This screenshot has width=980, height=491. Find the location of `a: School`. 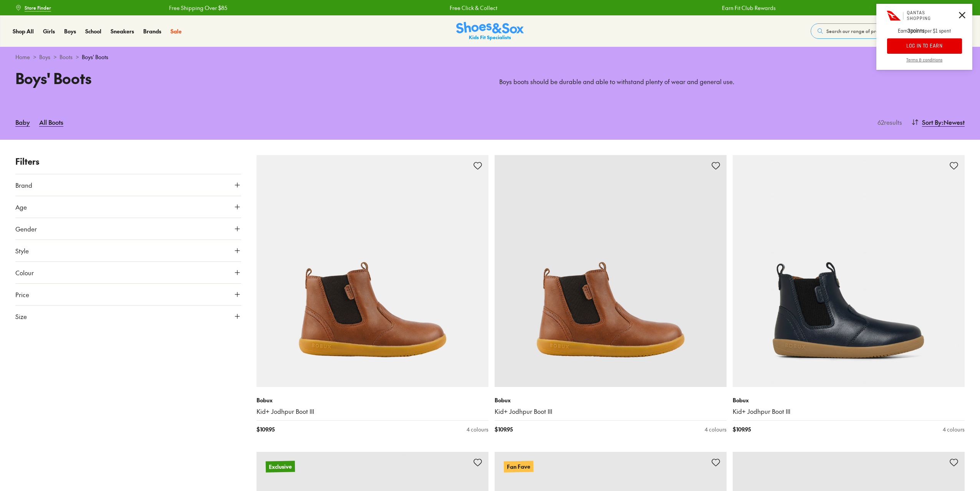

a: School is located at coordinates (94, 31).